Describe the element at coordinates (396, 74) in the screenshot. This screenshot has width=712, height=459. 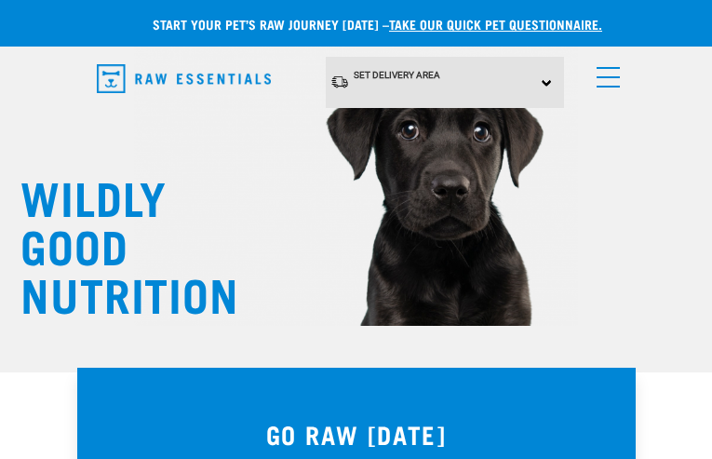
I see `span: Set Delivery Area` at that location.